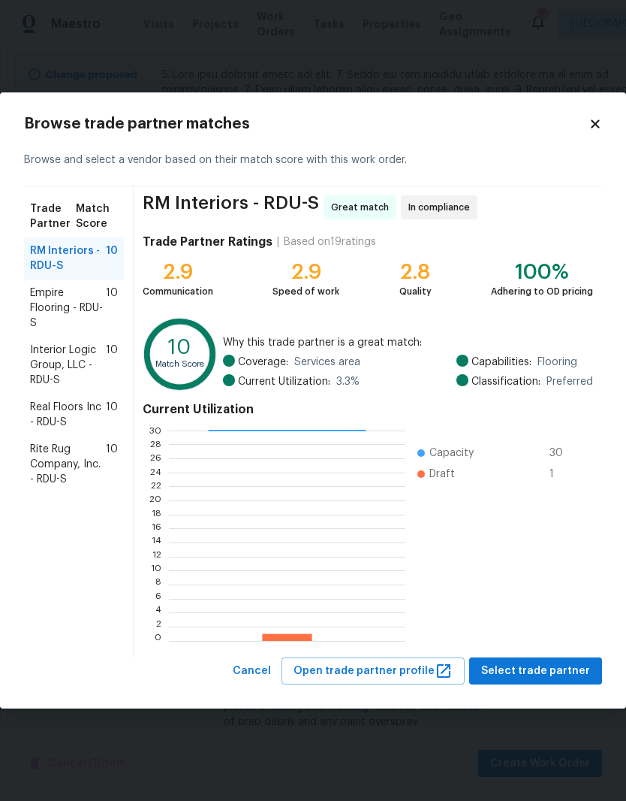 The width and height of the screenshot is (626, 801). What do you see at coordinates (158, 626) in the screenshot?
I see `text: 2` at bounding box center [158, 626].